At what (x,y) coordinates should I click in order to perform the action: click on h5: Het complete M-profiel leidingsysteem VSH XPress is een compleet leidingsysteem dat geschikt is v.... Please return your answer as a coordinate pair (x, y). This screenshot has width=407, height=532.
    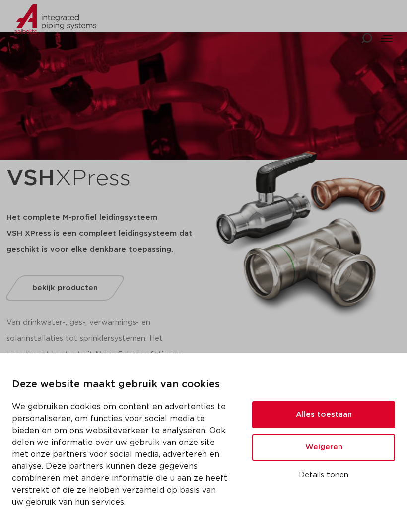
    Looking at the image, I should click on (104, 233).